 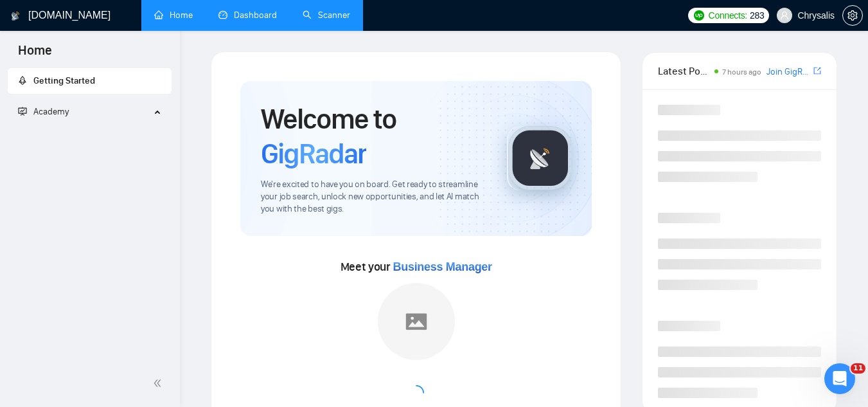 What do you see at coordinates (541, 158) in the screenshot?
I see `img: gigradar-logo.png` at bounding box center [541, 158].